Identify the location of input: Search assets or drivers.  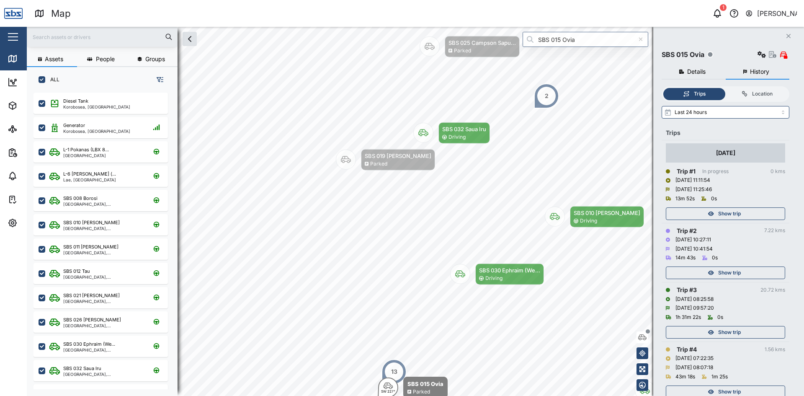
(102, 37).